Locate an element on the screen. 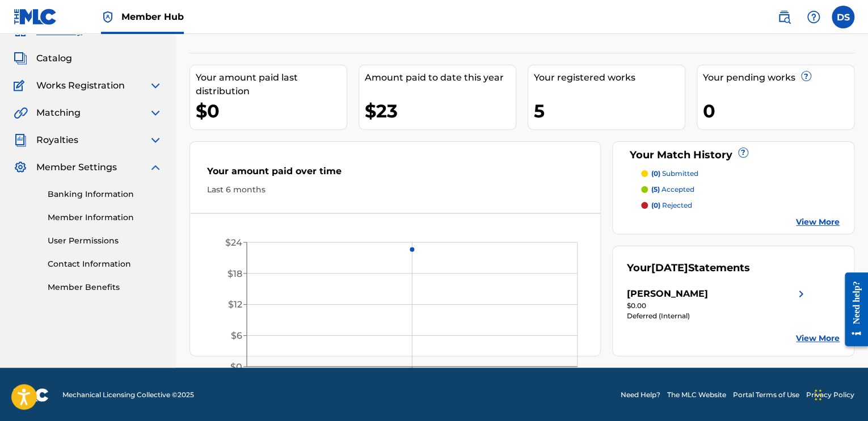 The image size is (868, 421). div: 0 is located at coordinates (779, 111).